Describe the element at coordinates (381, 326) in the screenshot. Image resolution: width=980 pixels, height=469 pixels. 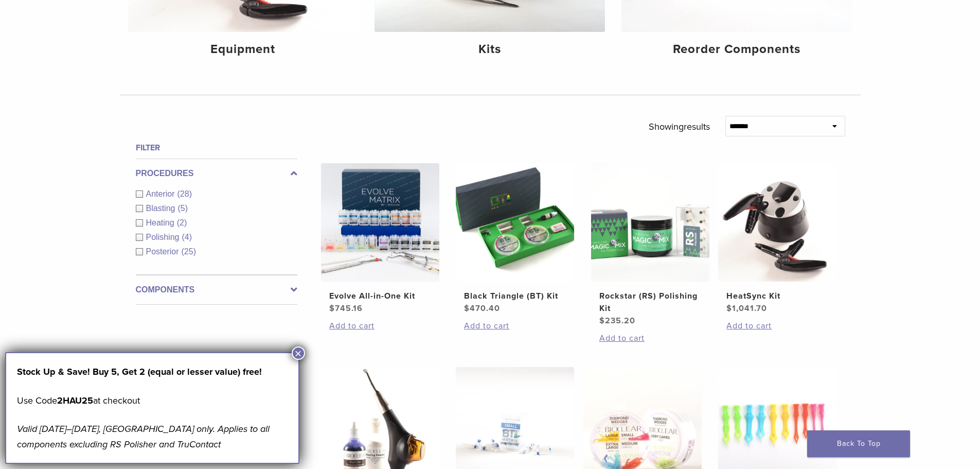
I see `a: Add to cart: “Evolve All-in-One Kit”` at that location.